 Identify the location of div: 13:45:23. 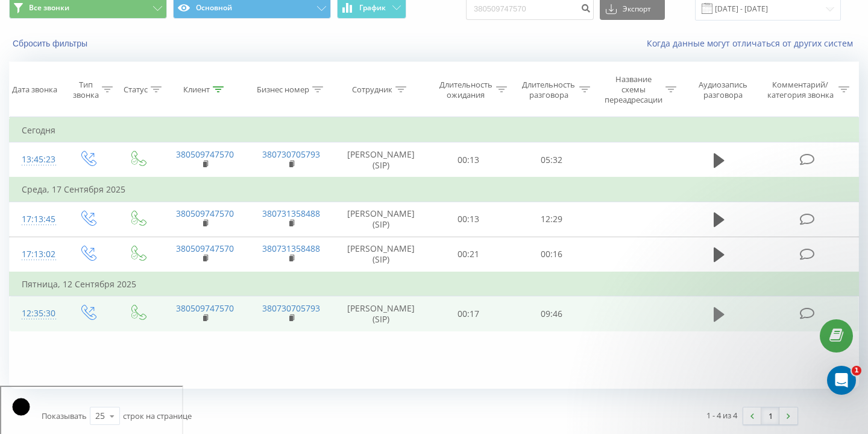
(36, 159).